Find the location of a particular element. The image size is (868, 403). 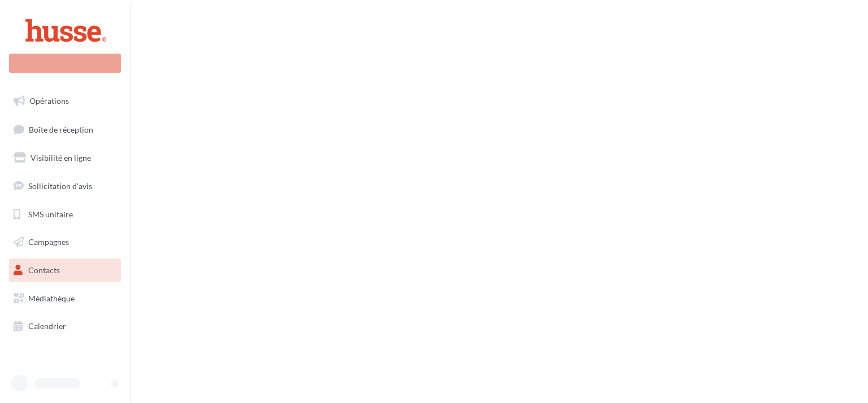

span: SMS unitaire is located at coordinates (50, 213).